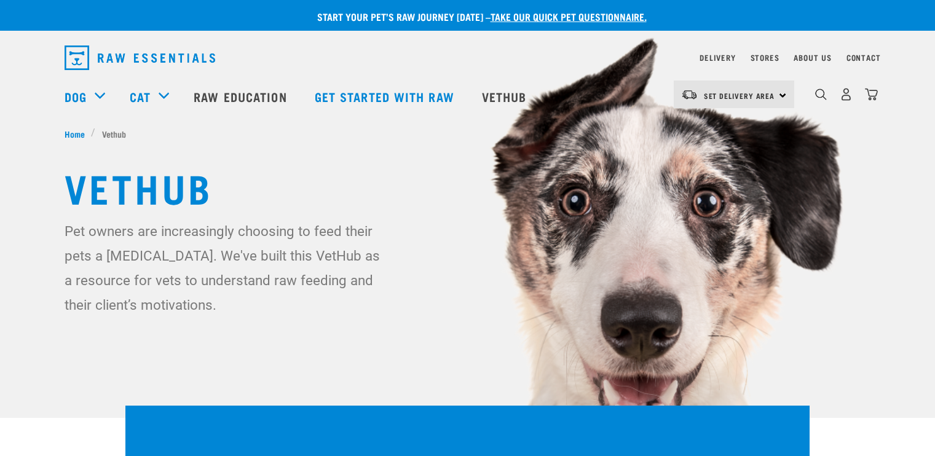  Describe the element at coordinates (821, 94) in the screenshot. I see `img: home-icon-1@2x.png` at that location.